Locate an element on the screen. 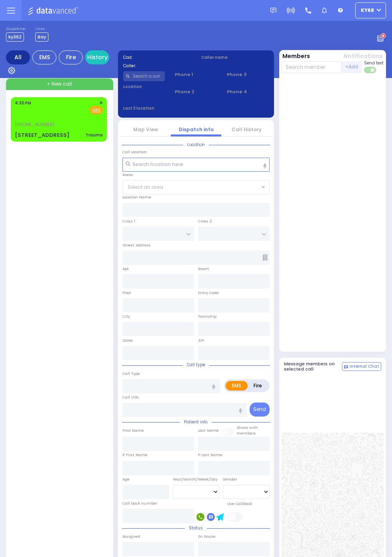  label: Location is located at coordinates (144, 87).